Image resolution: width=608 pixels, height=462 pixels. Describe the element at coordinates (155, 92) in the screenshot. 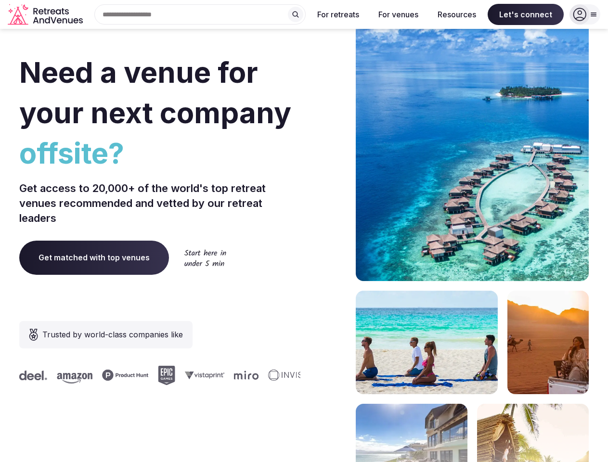

I see `span: Need a venue for your next company` at that location.